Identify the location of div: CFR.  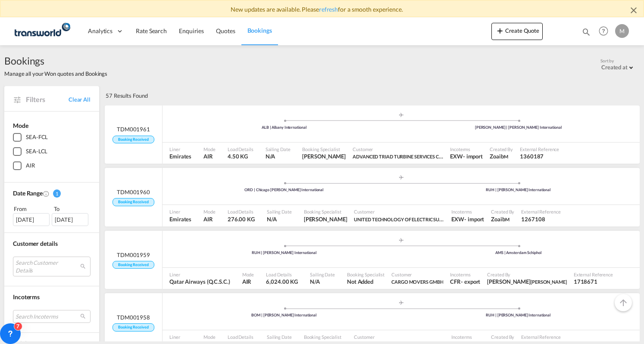
(455, 282).